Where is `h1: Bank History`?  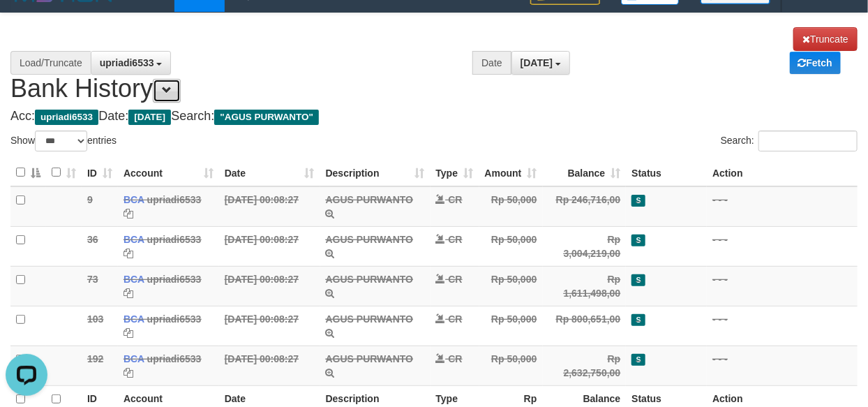 h1: Bank History is located at coordinates (434, 65).